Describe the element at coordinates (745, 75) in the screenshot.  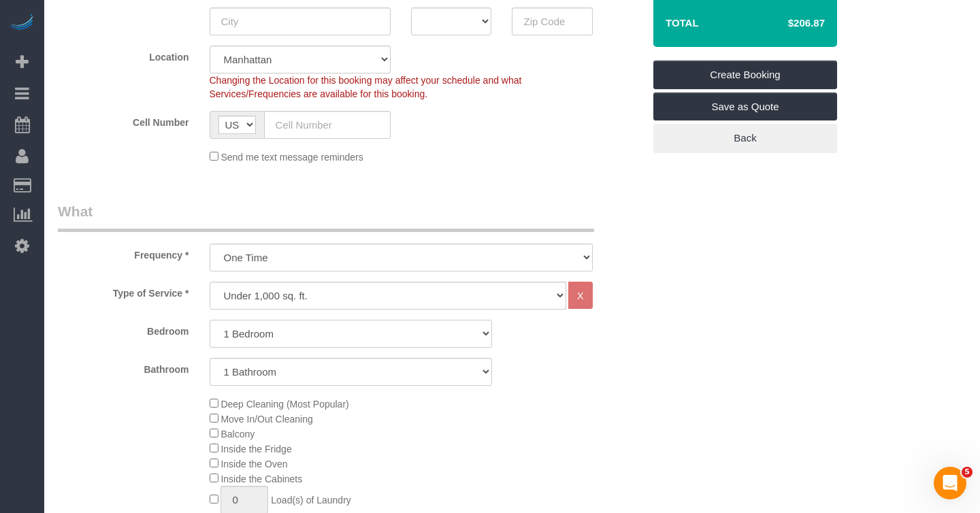
I see `a: Create Booking` at that location.